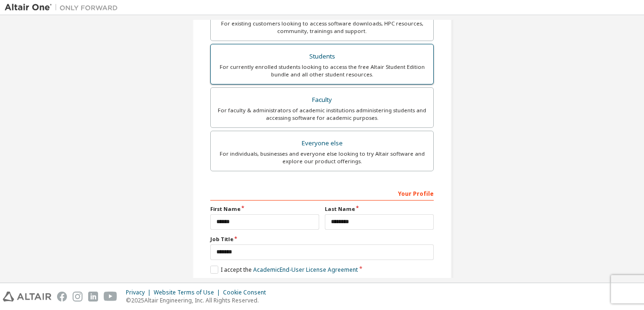  What do you see at coordinates (284, 269) in the screenshot?
I see `label: I accept the` at bounding box center [284, 269].